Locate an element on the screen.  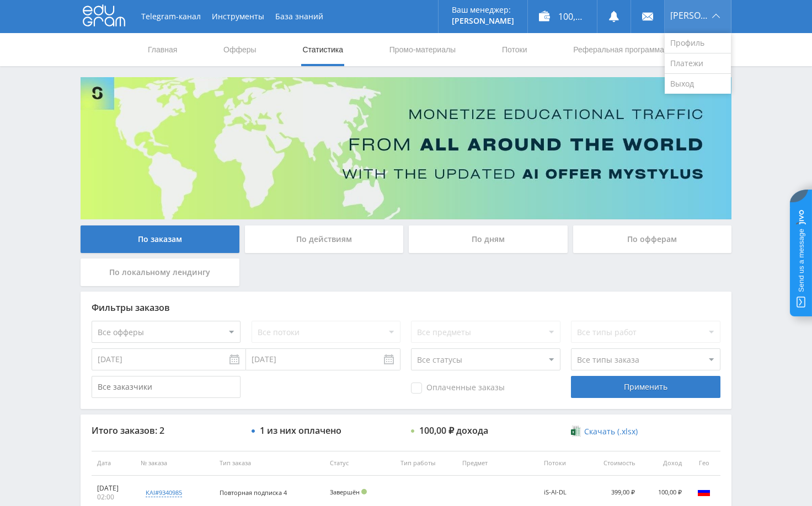
input: Все заказчики is located at coordinates (166, 388).